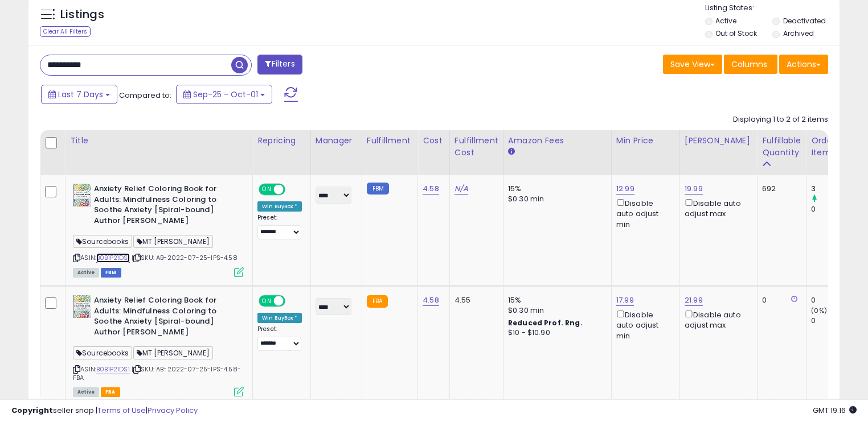  What do you see at coordinates (173, 410) in the screenshot?
I see `a: Privacy Policy` at bounding box center [173, 410].